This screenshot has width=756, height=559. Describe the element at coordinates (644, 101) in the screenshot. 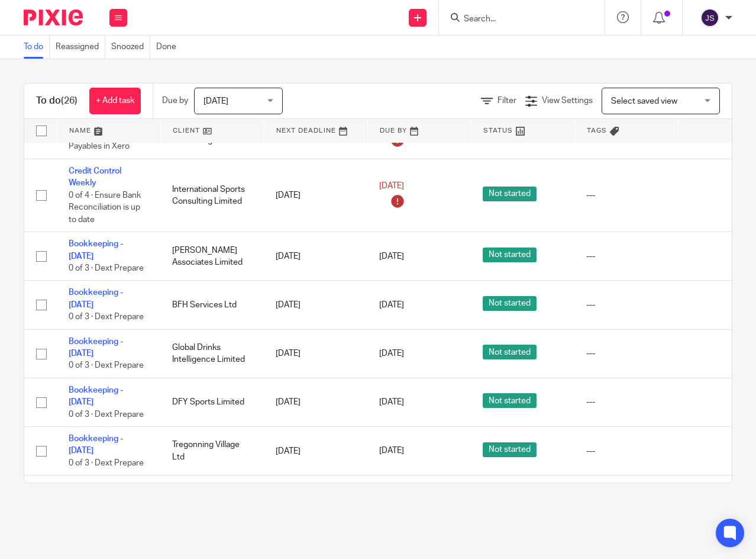

I see `span: Select saved view` at that location.